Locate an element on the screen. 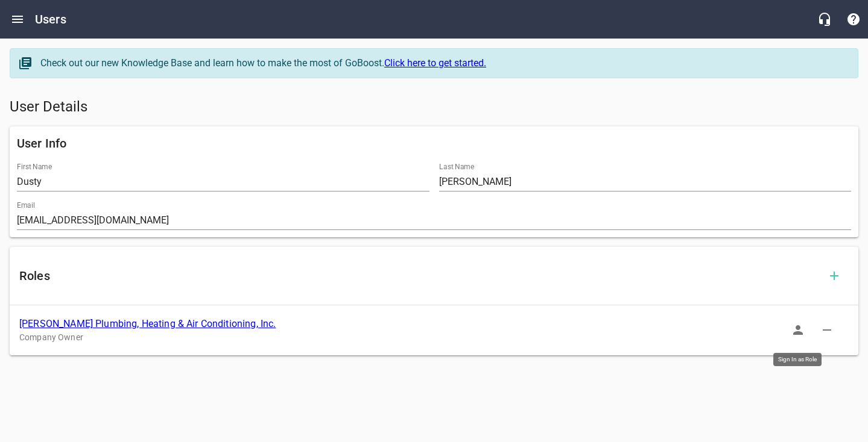 Image resolution: width=868 pixels, height=442 pixels. h6: Roles is located at coordinates (419, 276).